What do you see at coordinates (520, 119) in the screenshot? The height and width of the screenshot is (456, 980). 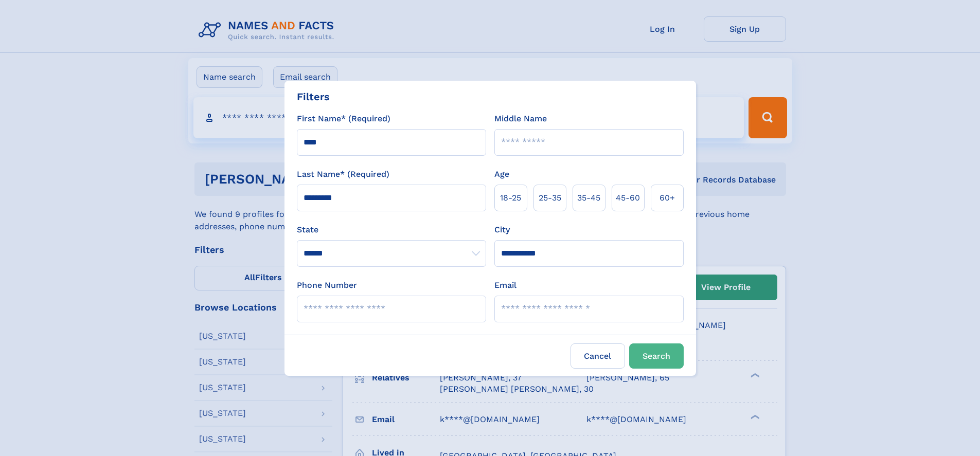 I see `label: Middle Name` at bounding box center [520, 119].